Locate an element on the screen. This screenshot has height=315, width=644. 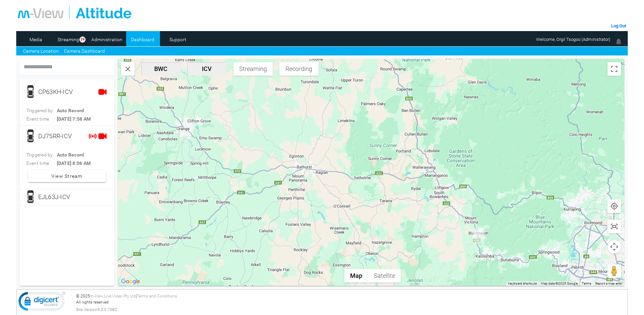
div: Site Version is located at coordinates (351, 310).